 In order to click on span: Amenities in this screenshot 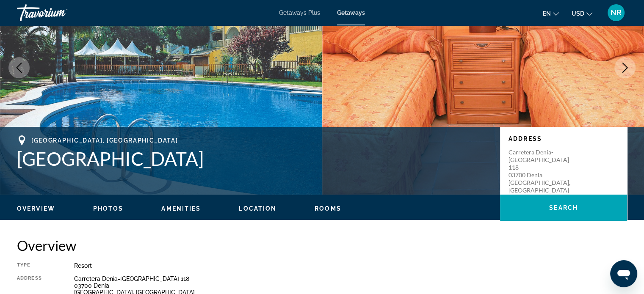, I will do `click(181, 209)`.